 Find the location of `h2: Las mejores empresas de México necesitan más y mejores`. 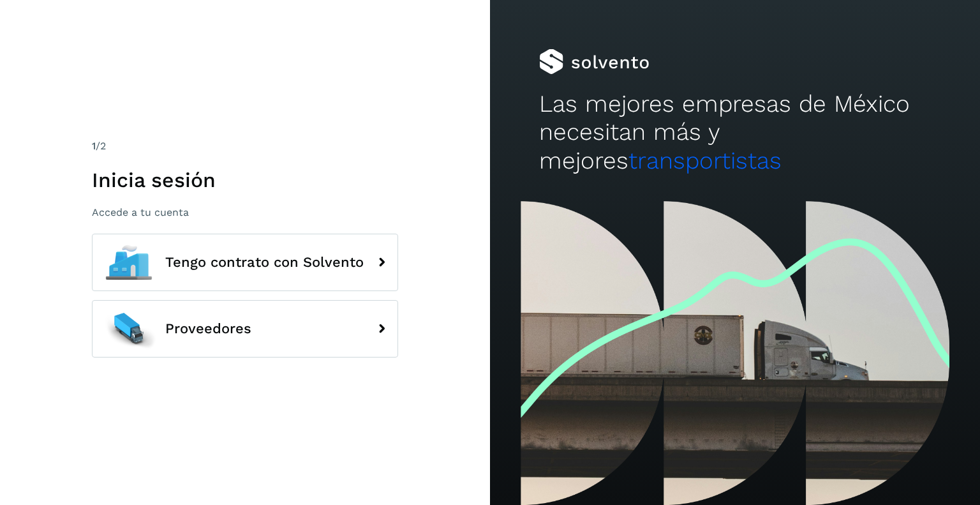

h2: Las mejores empresas de México necesitan más y mejores is located at coordinates (735, 132).